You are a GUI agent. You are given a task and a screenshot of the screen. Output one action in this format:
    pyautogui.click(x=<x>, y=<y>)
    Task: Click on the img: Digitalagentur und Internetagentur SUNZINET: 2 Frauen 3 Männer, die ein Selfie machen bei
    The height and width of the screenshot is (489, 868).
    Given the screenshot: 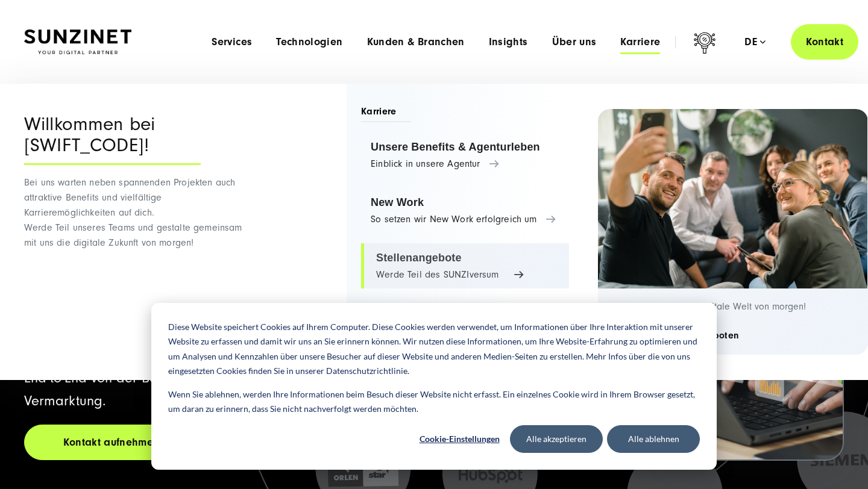 What is the action you would take?
    pyautogui.click(x=733, y=199)
    